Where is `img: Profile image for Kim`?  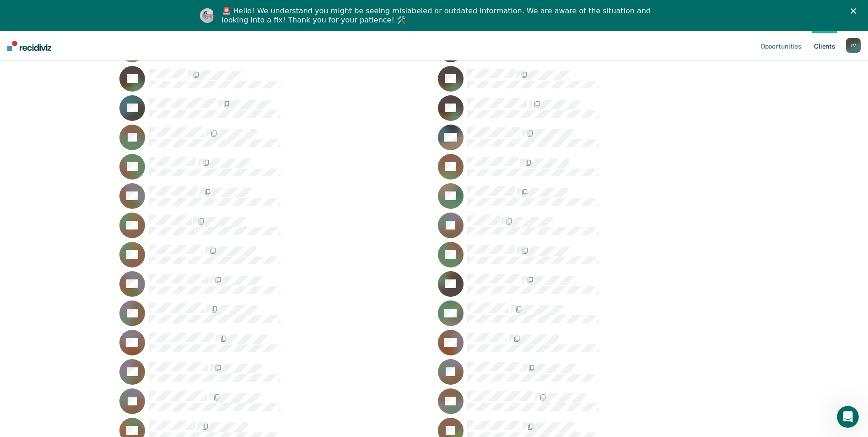 img: Profile image for Kim is located at coordinates (207, 15).